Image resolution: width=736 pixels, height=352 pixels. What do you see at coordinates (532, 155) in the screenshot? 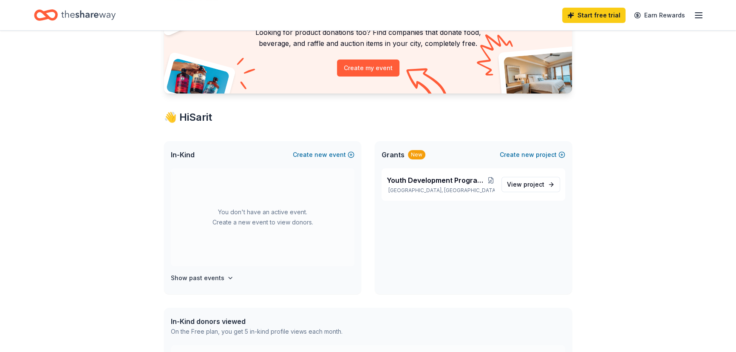
I see `button: Createnewproject` at bounding box center [532, 155].